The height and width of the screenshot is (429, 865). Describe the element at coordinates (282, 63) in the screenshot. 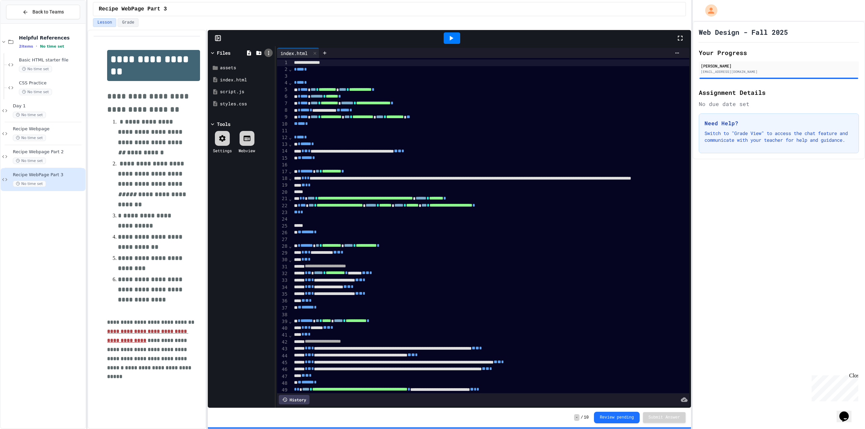

I see `div: 1` at that location.